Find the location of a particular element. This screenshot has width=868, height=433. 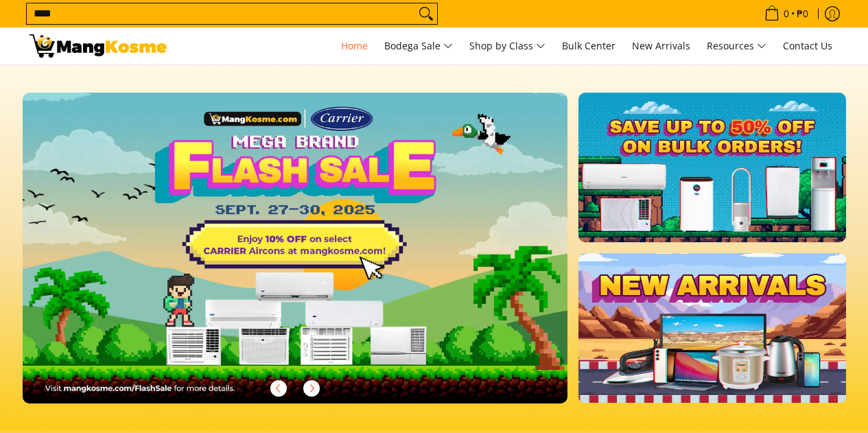

nav: Main Menu is located at coordinates (510, 46).